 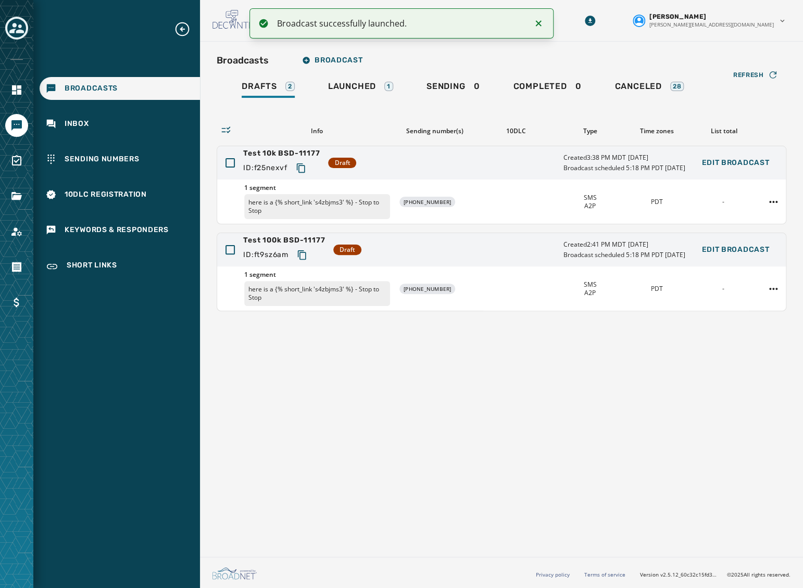 What do you see at coordinates (120, 159) in the screenshot?
I see `a: Navigate to Sending Numbers` at bounding box center [120, 159].